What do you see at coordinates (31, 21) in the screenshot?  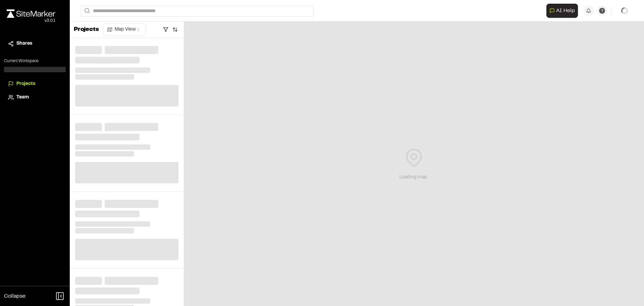 I see `div: Oh geez...please don't...` at bounding box center [31, 21].